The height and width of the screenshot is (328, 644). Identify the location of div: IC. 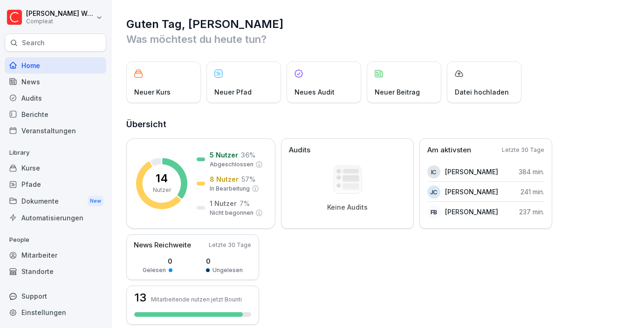
(434, 172).